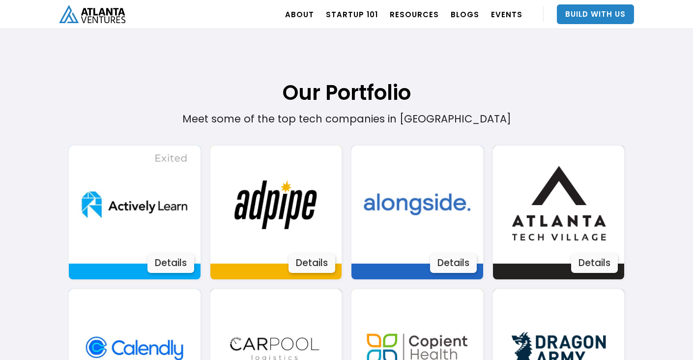 The width and height of the screenshot is (693, 360). I want to click on a: BLOGS, so click(465, 14).